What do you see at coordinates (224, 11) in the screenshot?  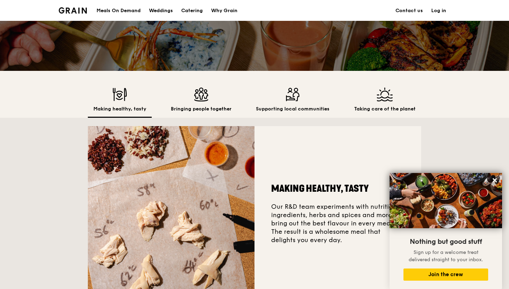 I see `div: Why Grain` at bounding box center [224, 11].